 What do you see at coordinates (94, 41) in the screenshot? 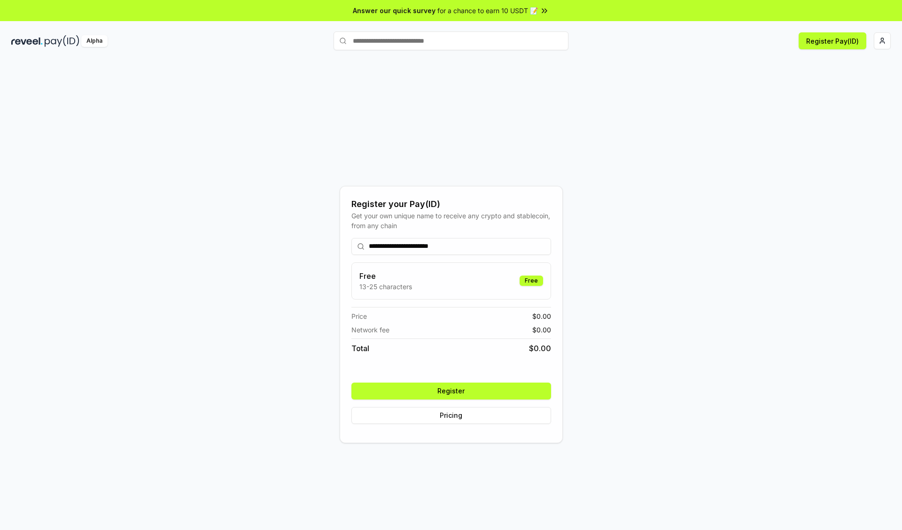
I see `div: Alpha` at bounding box center [94, 41].